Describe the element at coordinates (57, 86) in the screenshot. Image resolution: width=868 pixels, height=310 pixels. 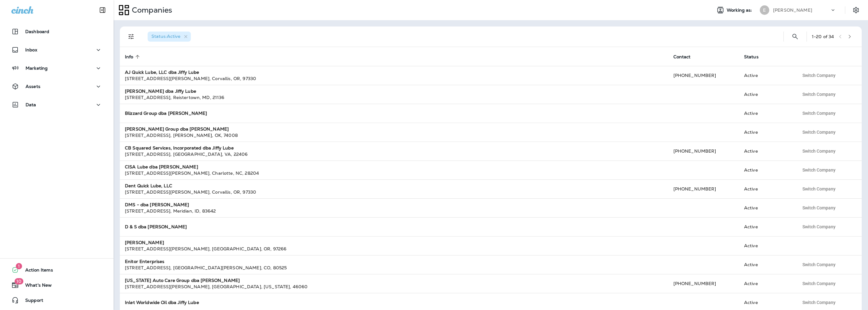
I see `button: Assets` at that location.